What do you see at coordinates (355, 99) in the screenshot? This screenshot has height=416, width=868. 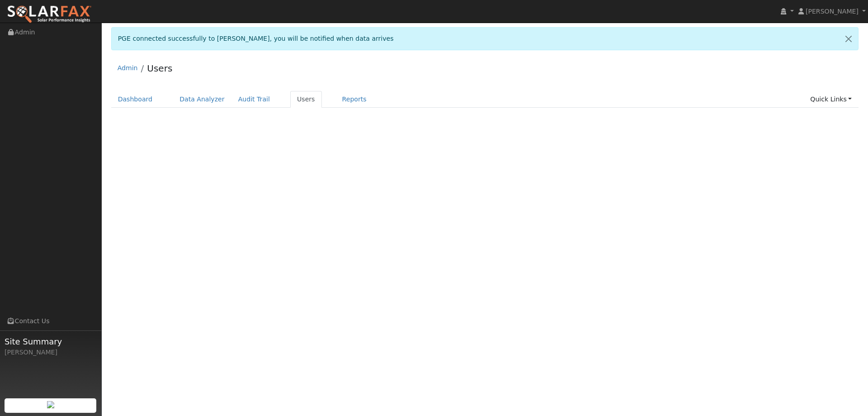 I see `a: Reports` at bounding box center [355, 99].